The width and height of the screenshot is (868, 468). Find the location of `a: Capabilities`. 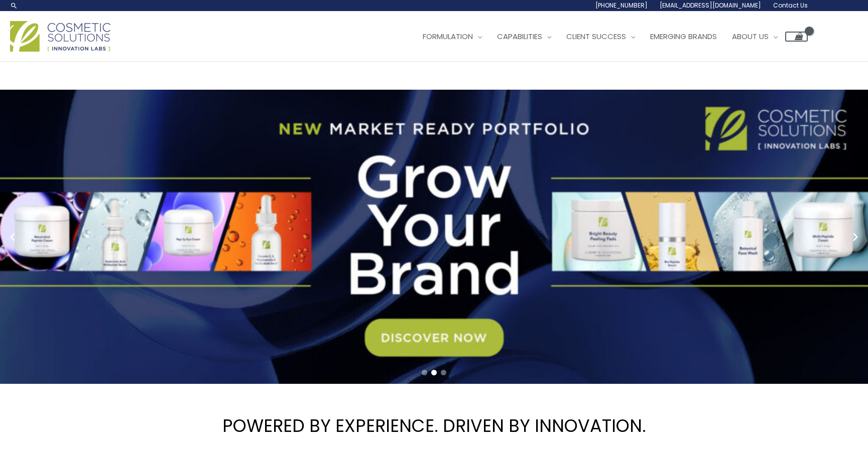

a: Capabilities is located at coordinates (524, 37).